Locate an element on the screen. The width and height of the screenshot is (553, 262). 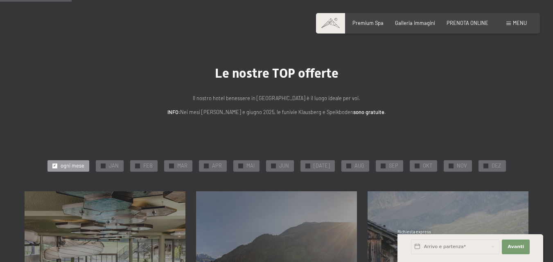
span: AUG is located at coordinates (360, 166).